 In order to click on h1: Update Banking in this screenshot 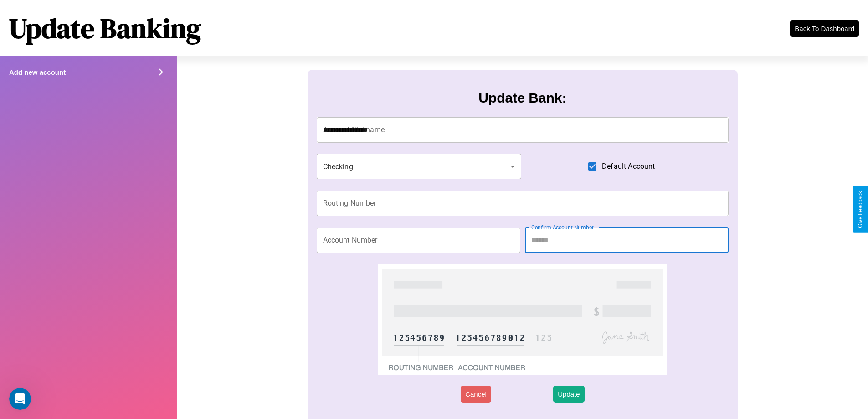, I will do `click(105, 28)`.